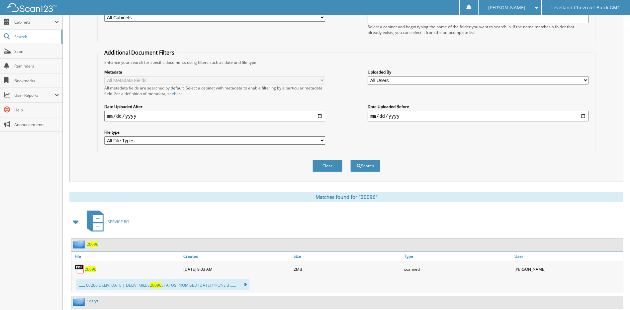 The height and width of the screenshot is (310, 630). Describe the element at coordinates (215, 132) in the screenshot. I see `label: File type` at that location.